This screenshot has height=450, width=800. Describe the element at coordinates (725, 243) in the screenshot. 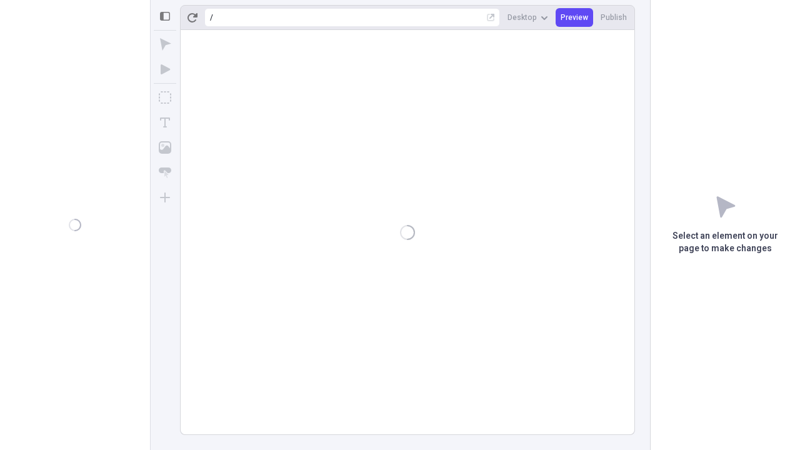

I see `p: Select an element on your page to make changes` at that location.